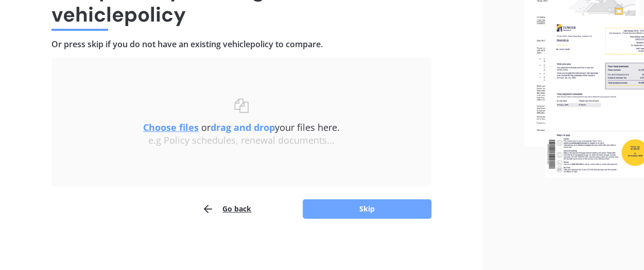 Image resolution: width=644 pixels, height=270 pixels. I want to click on button: Skip, so click(367, 209).